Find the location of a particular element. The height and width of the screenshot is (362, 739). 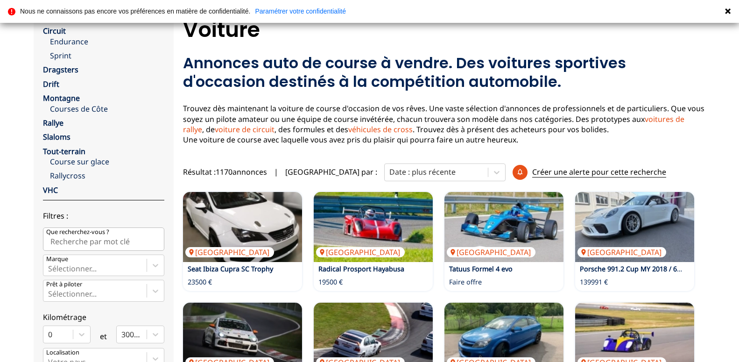

p: 23500 € is located at coordinates (200, 282).